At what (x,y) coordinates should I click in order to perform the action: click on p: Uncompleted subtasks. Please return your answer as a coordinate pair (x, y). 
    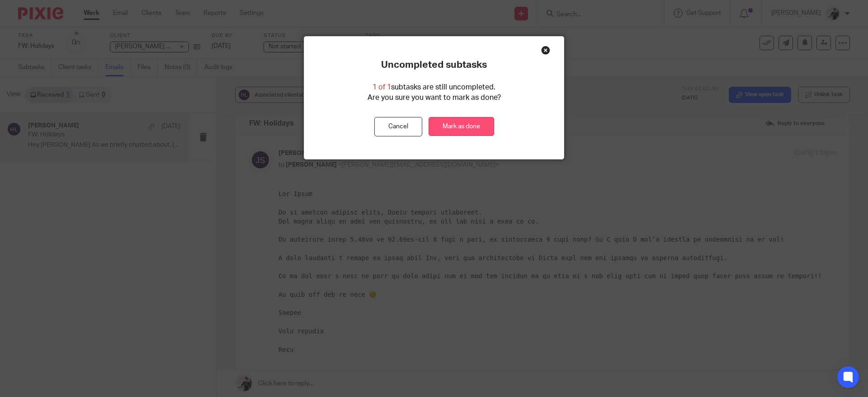
    Looking at the image, I should click on (434, 65).